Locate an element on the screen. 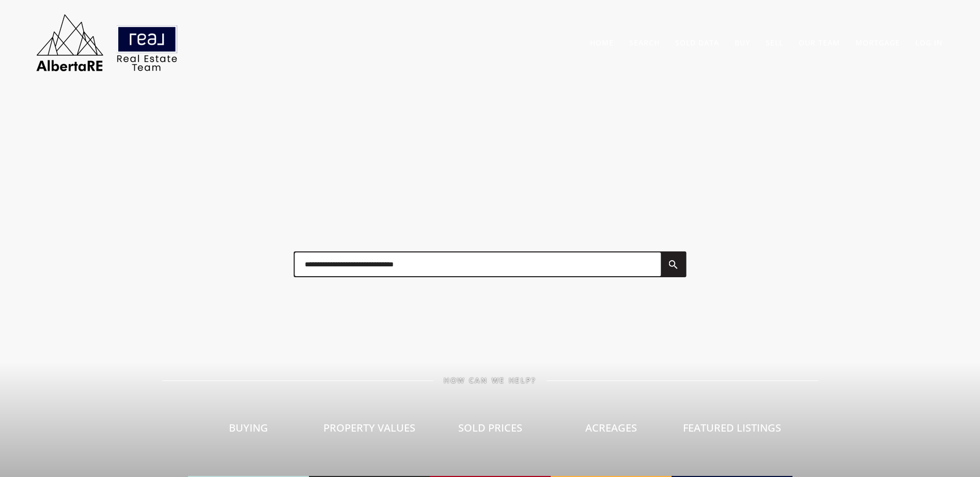  span: Sold Prices is located at coordinates (490, 427).